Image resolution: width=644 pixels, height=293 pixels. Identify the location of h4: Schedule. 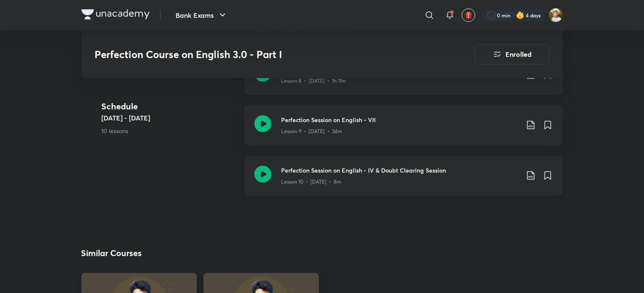
(170, 106).